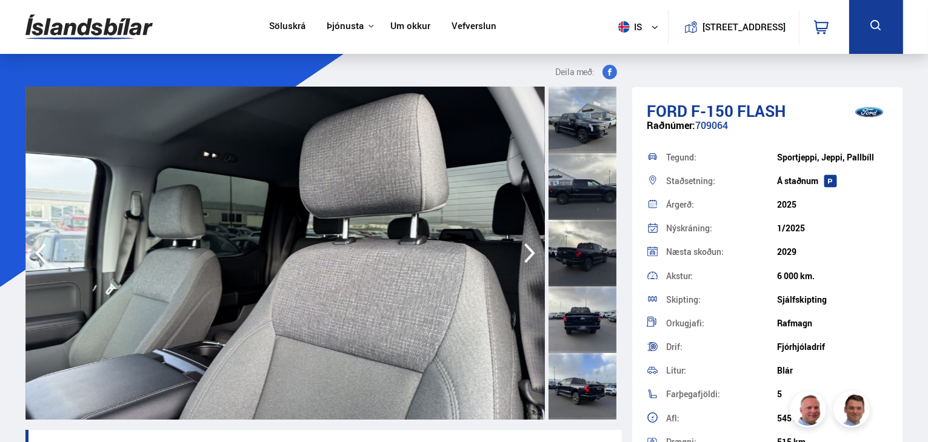  Describe the element at coordinates (832, 205) in the screenshot. I see `div: 2025` at that location.